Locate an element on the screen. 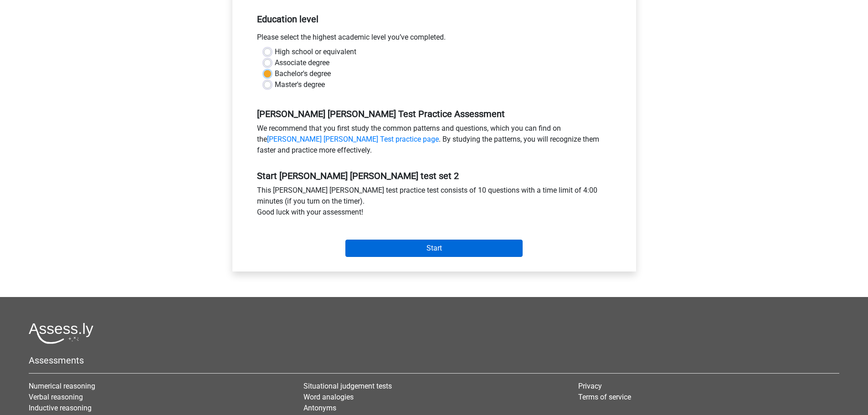 This screenshot has height=415, width=868. div: We recommend that you first study the common patterns and questions, which you can find on the . ... is located at coordinates (434, 141).